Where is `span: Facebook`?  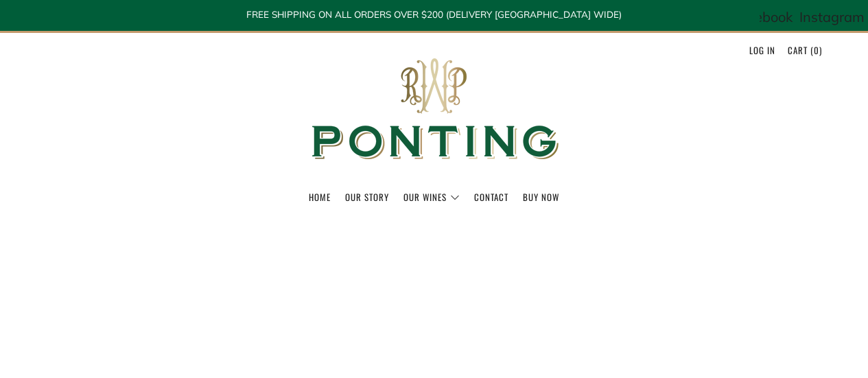 span: Facebook is located at coordinates (763, 17).